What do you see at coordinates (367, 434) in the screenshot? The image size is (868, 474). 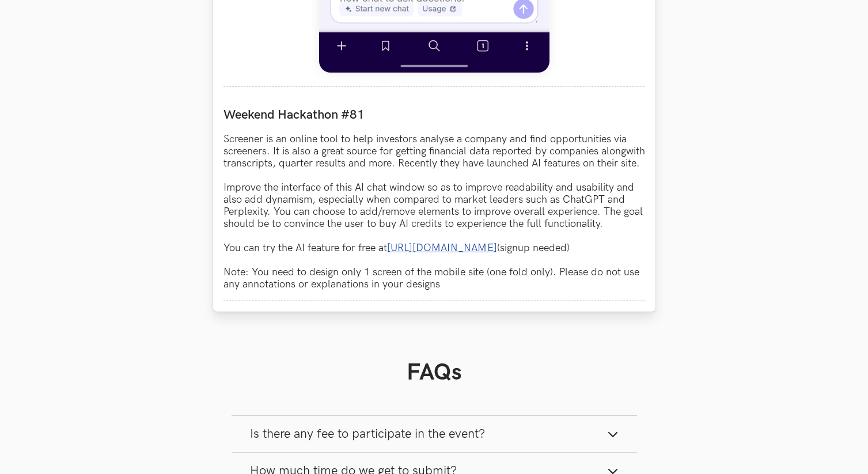 I see `span: Is there any fee to participate in the event?` at bounding box center [367, 434].